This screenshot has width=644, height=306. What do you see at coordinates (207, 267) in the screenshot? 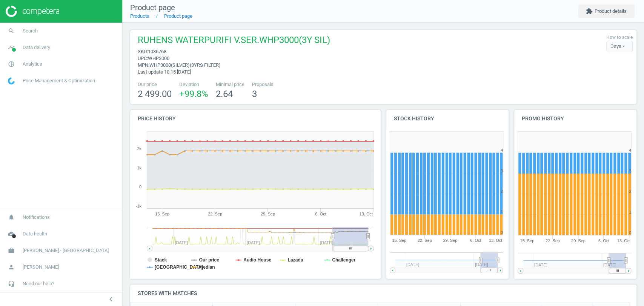
I see `tspan: median` at bounding box center [207, 267].